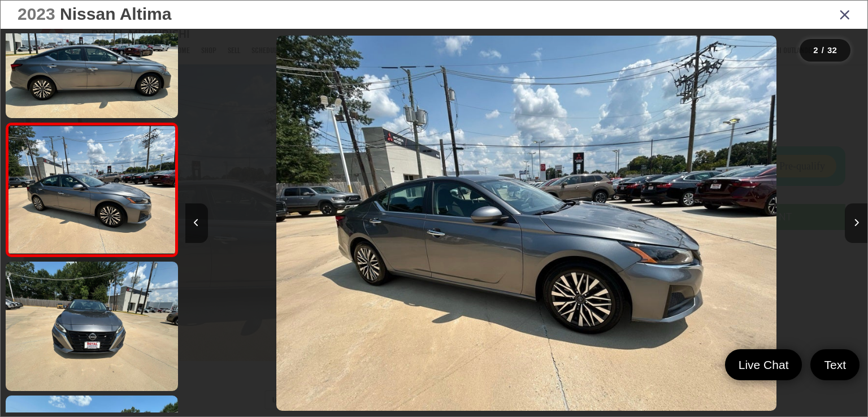 The height and width of the screenshot is (417, 868). What do you see at coordinates (36, 13) in the screenshot?
I see `span: 2023` at bounding box center [36, 13].